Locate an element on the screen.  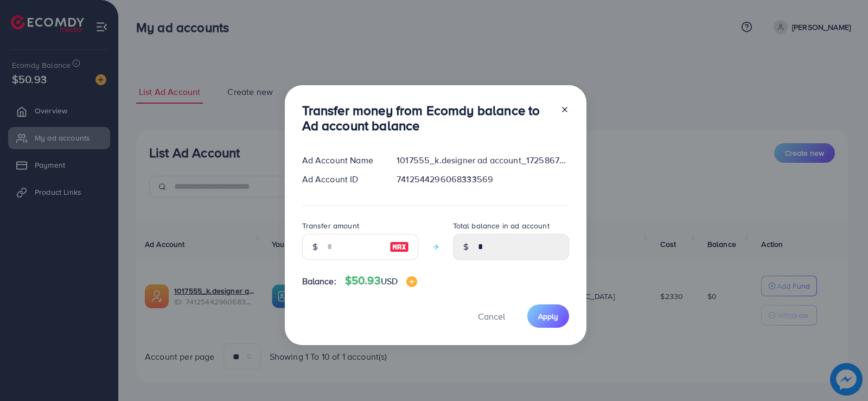
div: 1017555_k.designer ad account_1725867471160 is located at coordinates (482, 160).